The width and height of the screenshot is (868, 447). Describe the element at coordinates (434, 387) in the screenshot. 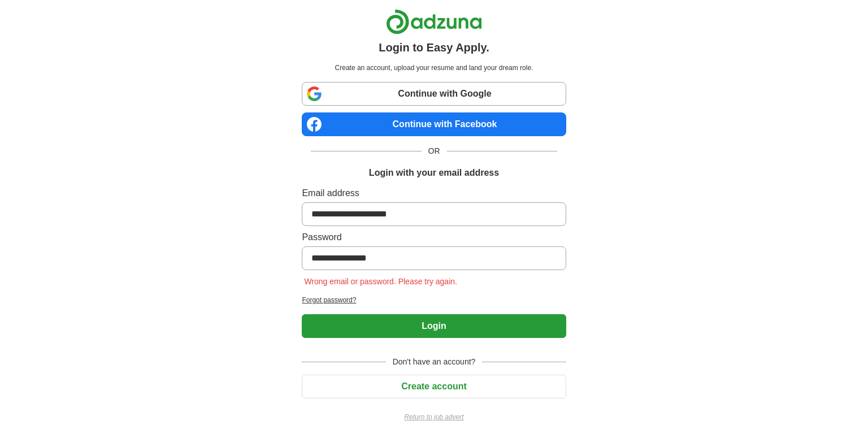

I see `button: Create account` at that location.